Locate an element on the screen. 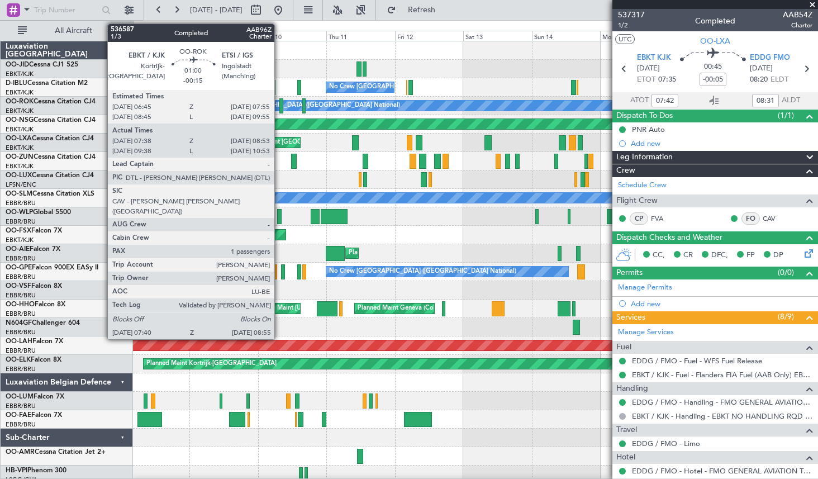 The width and height of the screenshot is (818, 479). span: All Aircraft is located at coordinates (73, 31).